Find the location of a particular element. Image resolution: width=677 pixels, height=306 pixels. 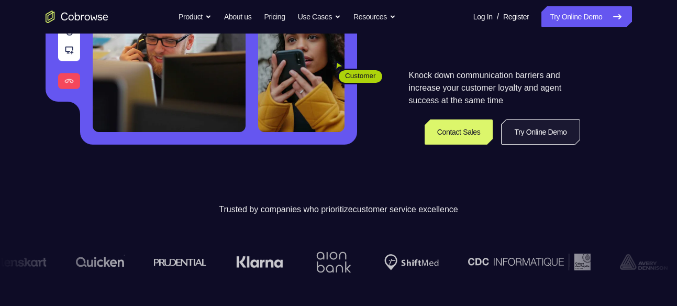

img: CDC Informatique is located at coordinates (521, 261).